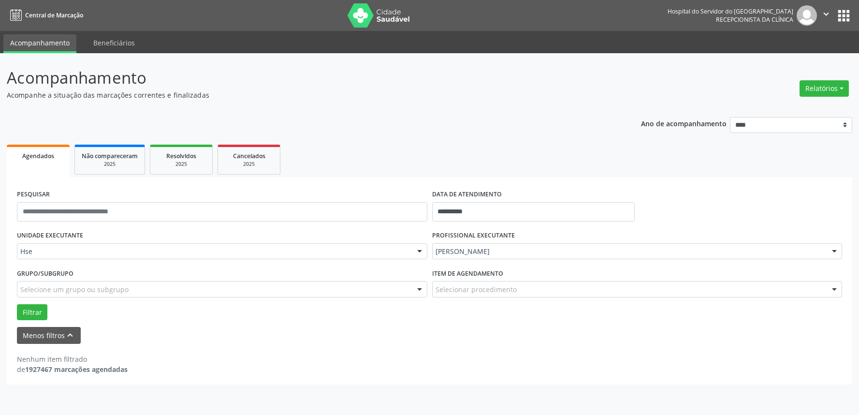 This screenshot has height=415, width=859. Describe the element at coordinates (473, 235) in the screenshot. I see `label: PROFISSIONAL EXECUTANTE` at that location.